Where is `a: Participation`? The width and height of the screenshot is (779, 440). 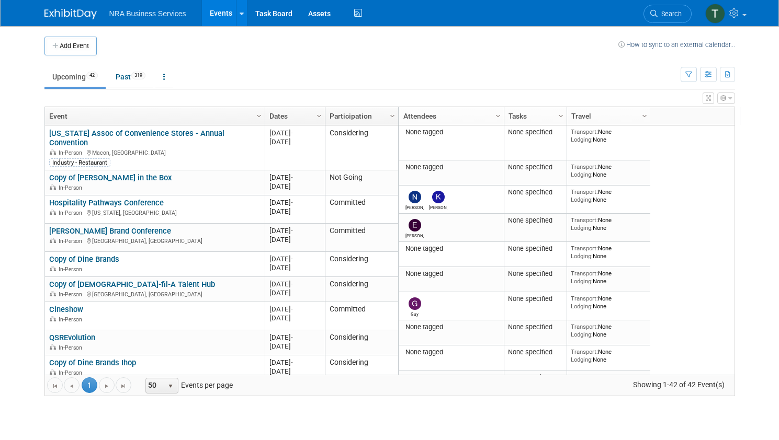 a: Participation is located at coordinates (360, 116).